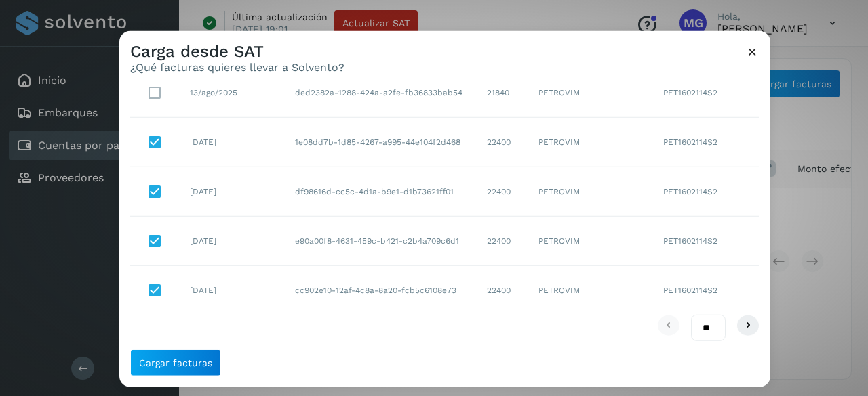 The width and height of the screenshot is (868, 396). Describe the element at coordinates (380, 242) in the screenshot. I see `td: e90a00f8-4631-459c-b421-c2b4a709c6d1` at that location.